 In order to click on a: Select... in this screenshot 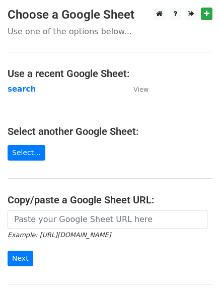, I will do `click(26, 152)`.